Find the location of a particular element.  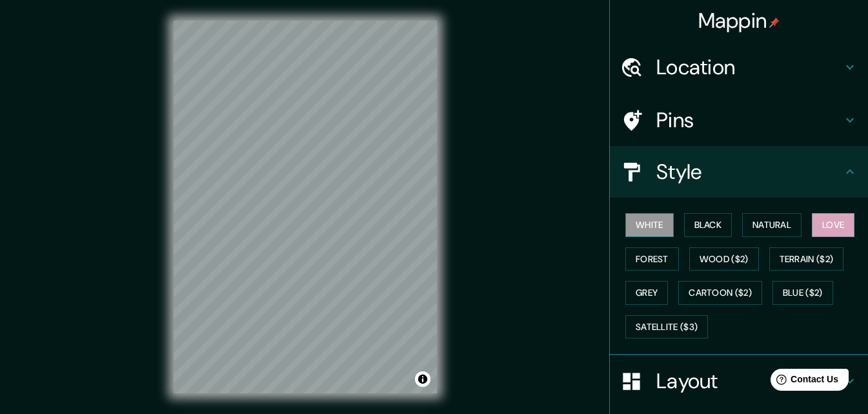

button: Forest is located at coordinates (652, 259).